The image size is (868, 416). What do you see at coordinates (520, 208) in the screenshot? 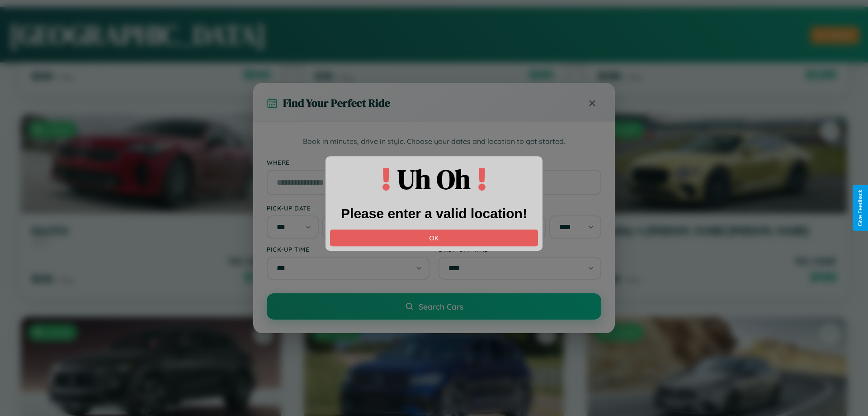
I see `label: Drop-off Date` at bounding box center [520, 208].